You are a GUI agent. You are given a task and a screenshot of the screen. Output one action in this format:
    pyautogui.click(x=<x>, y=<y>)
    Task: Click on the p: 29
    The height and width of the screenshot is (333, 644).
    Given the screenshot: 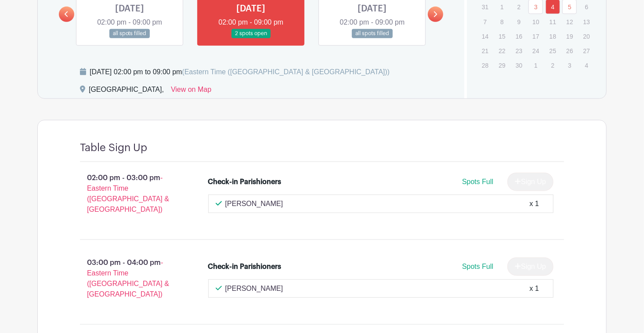 What is the action you would take?
    pyautogui.click(x=502, y=65)
    